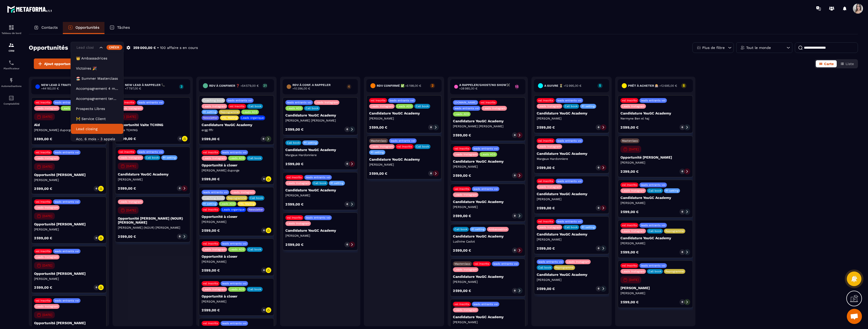  What do you see at coordinates (134, 88) in the screenshot?
I see `span: 7 797,00 €` at bounding box center [134, 88].